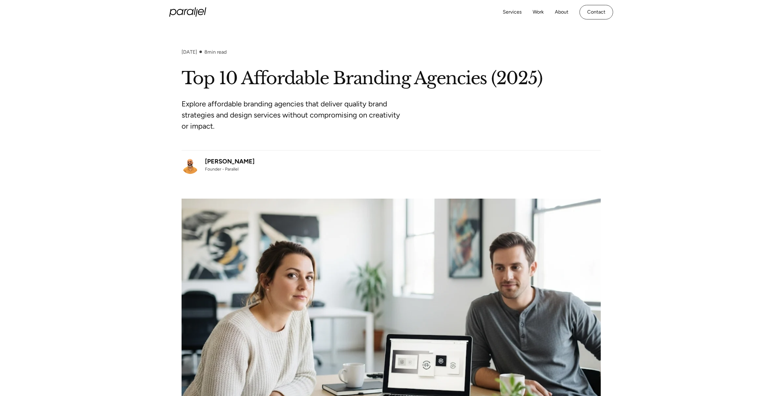 Image resolution: width=782 pixels, height=396 pixels. What do you see at coordinates (230, 169) in the screenshot?
I see `div: Founder - Parallel` at bounding box center [230, 169].